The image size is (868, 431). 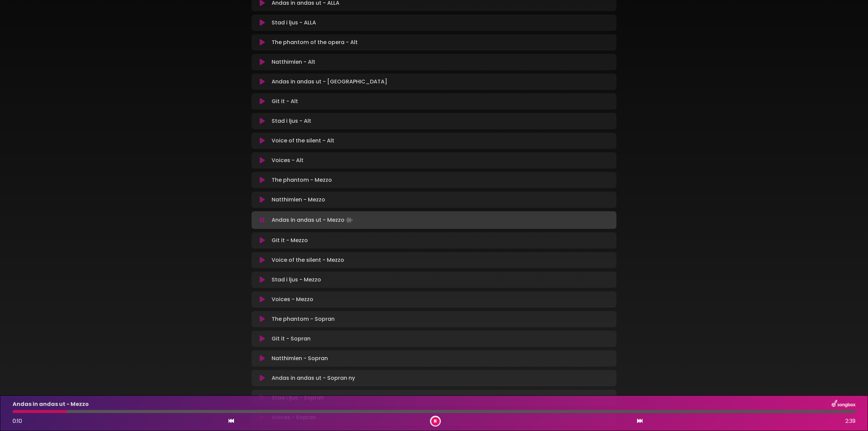 I want to click on p: Voice of the silent - Alt, so click(x=303, y=141).